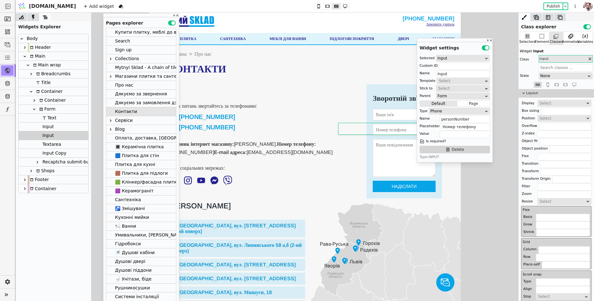 The width and height of the screenshot is (594, 301). I want to click on div: Class, so click(525, 59).